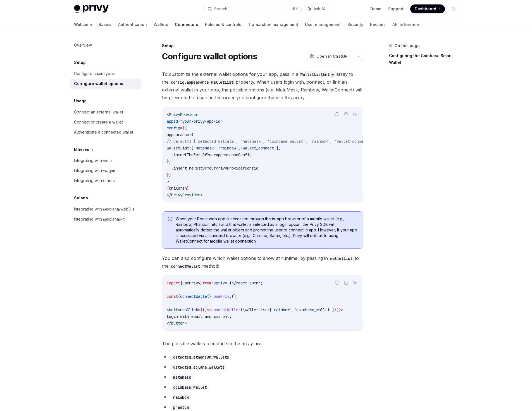  What do you see at coordinates (202, 82) in the screenshot?
I see `code: config.appearance.walletList` at bounding box center [202, 82].